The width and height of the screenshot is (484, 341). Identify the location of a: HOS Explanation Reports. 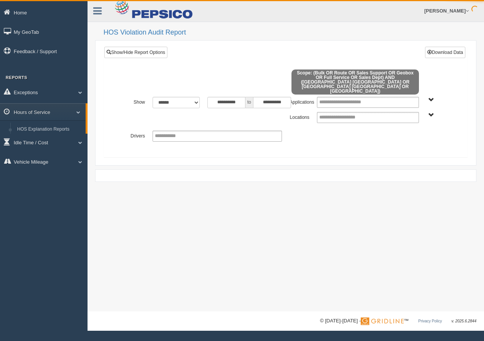
(49, 130).